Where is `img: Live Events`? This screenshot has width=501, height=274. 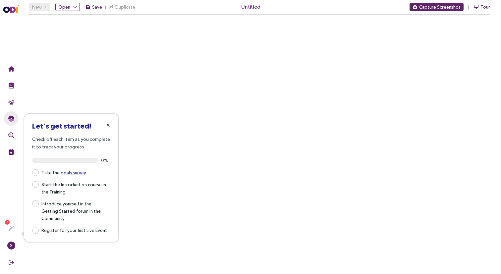 img: Live Events is located at coordinates (11, 152).